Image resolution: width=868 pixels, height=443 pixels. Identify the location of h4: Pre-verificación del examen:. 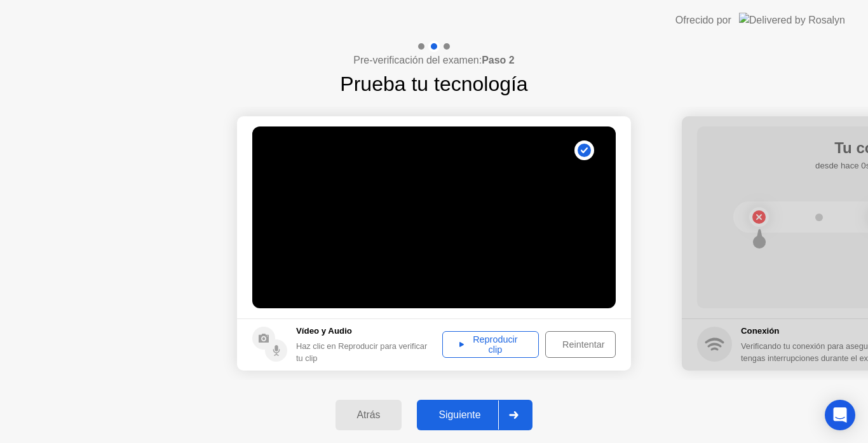
(434, 60).